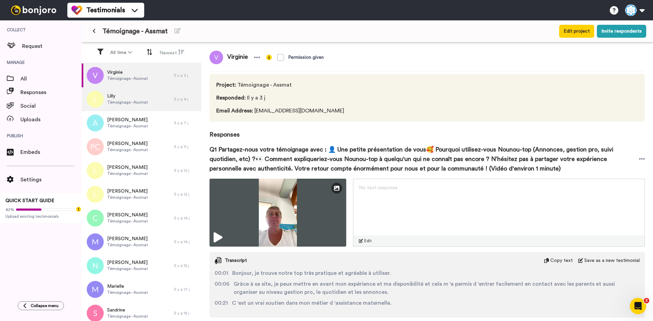 The width and height of the screenshot is (653, 321). I want to click on button: Newest, so click(172, 53).